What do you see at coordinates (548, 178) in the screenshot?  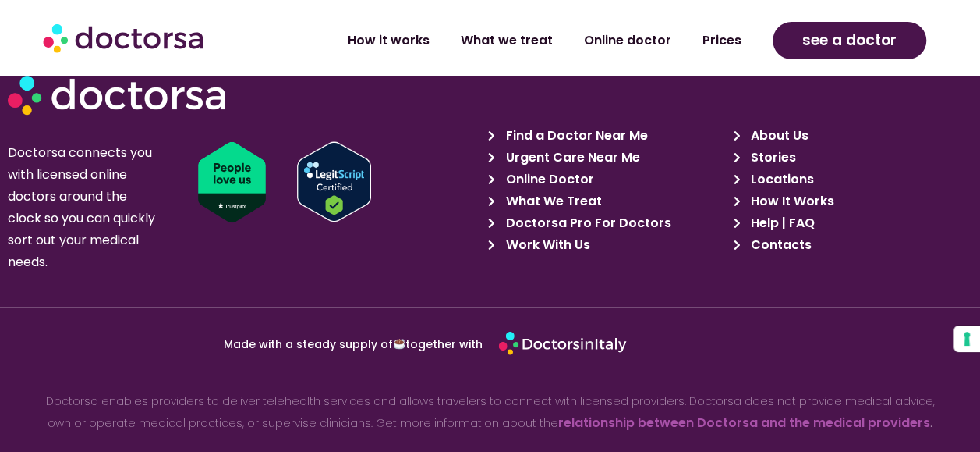 I see `span: Online Doctor` at bounding box center [548, 178].